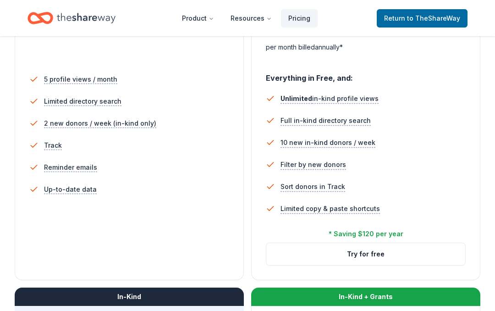 The width and height of the screenshot is (495, 311). What do you see at coordinates (71, 167) in the screenshot?
I see `span: Reminder emails` at bounding box center [71, 167].